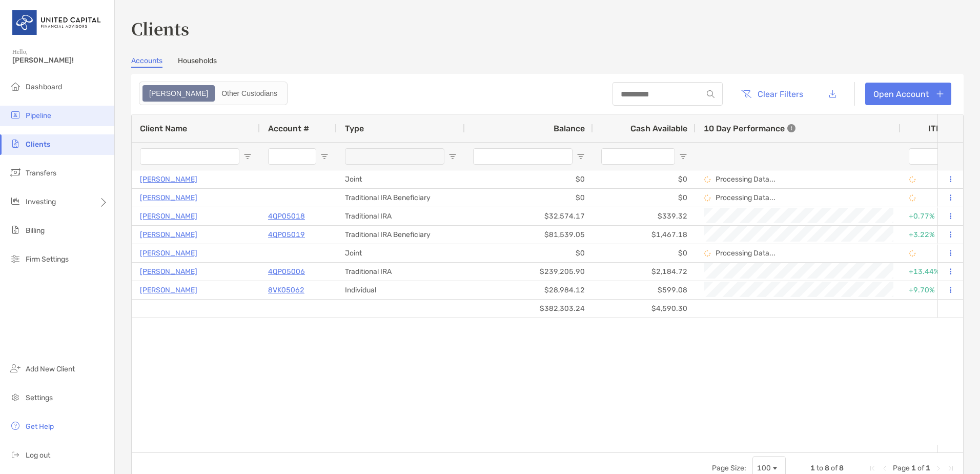  Describe the element at coordinates (901, 468) in the screenshot. I see `span: Page` at that location.